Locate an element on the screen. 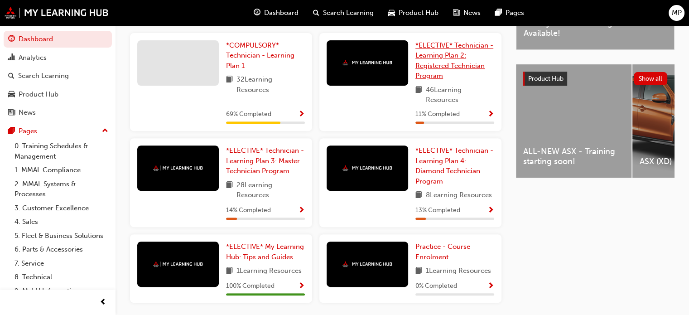  a: 0. Training Schedules & Management is located at coordinates (61, 151).